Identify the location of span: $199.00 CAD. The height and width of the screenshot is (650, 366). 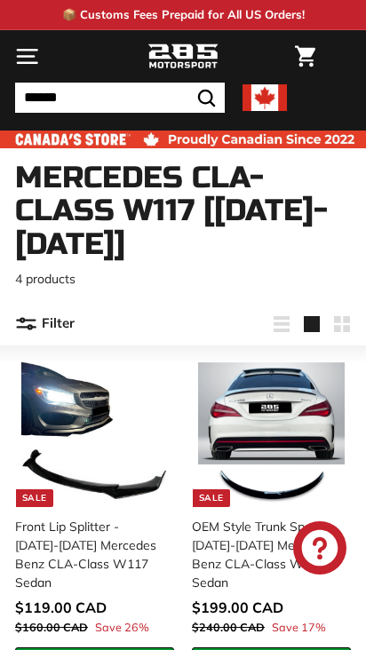
(237, 607).